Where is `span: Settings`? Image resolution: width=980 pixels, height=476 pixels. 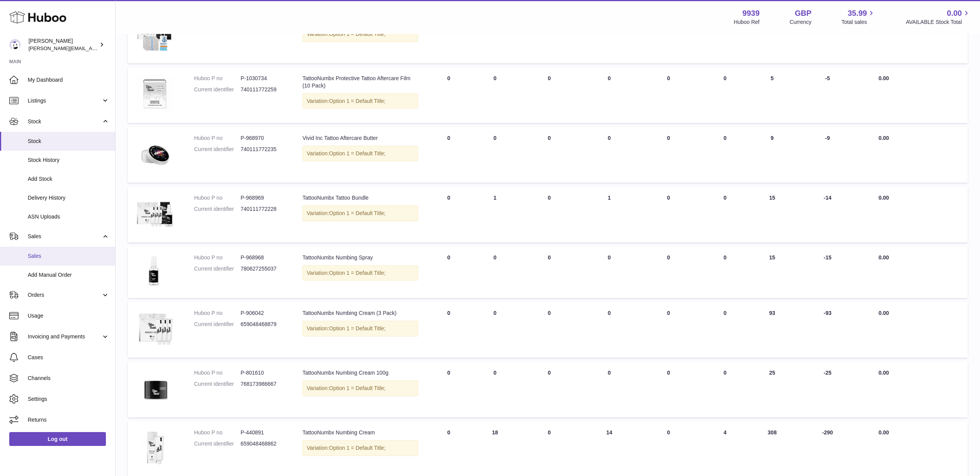 span: Settings is located at coordinates (69, 399).